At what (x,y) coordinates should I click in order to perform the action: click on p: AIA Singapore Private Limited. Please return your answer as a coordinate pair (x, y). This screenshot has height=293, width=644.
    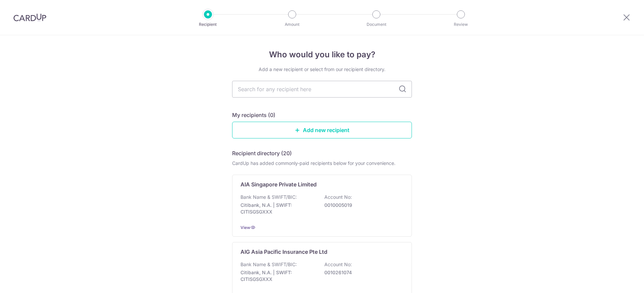
    Looking at the image, I should click on (278, 185).